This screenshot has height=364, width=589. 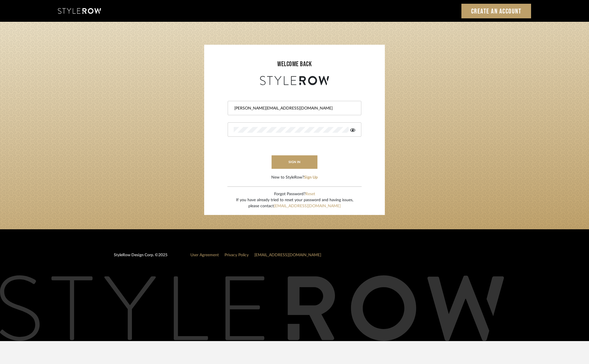 What do you see at coordinates (496, 11) in the screenshot?
I see `a: Create an Account` at bounding box center [496, 11].